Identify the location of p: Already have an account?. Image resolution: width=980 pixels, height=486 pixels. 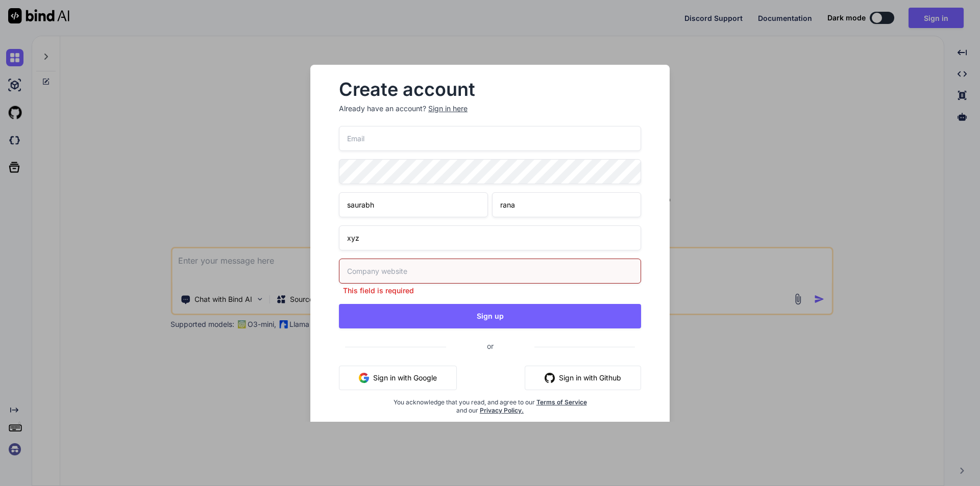
(490, 109).